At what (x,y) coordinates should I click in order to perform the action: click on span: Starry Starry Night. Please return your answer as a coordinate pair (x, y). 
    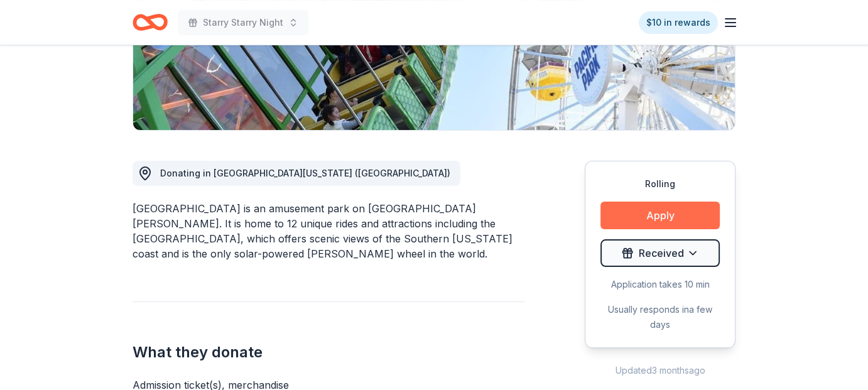
    Looking at the image, I should click on (243, 22).